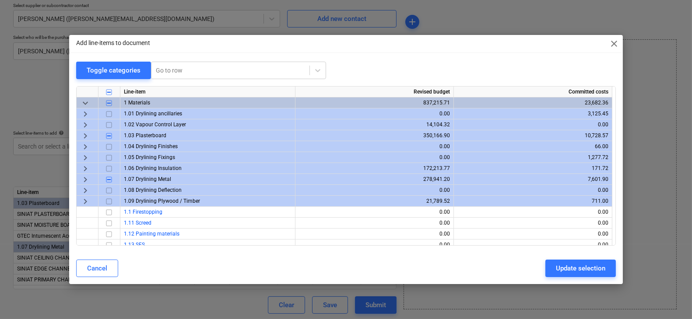 The image size is (692, 319). Describe the element at coordinates (162, 201) in the screenshot. I see `span: 1.09 Drylining Plywood / Timber` at that location.